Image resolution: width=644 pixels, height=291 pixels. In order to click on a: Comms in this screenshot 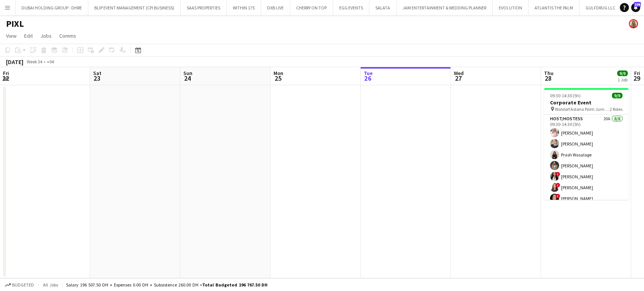, I will do `click(68, 36)`.